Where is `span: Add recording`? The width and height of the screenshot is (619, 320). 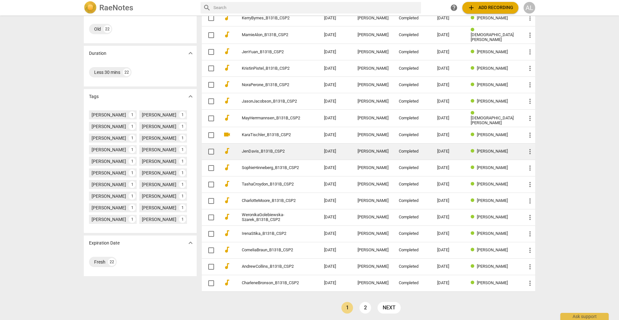
span: Add recording is located at coordinates (491, 8).